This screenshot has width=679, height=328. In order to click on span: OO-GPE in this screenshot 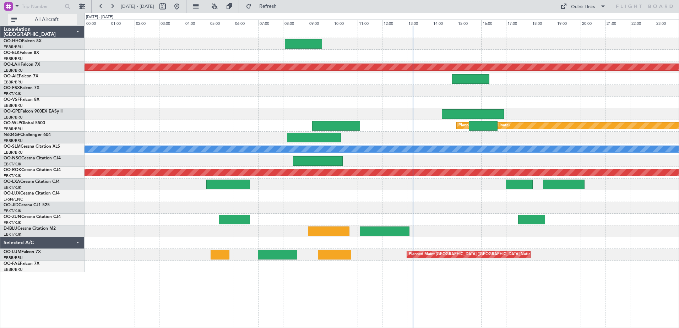, I will do `click(12, 111)`.